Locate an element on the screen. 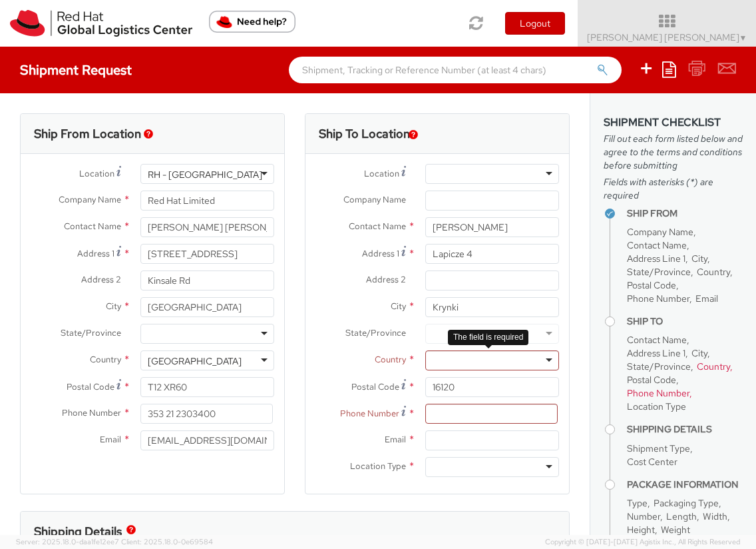  h4: Ship From is located at coordinates (685, 213).